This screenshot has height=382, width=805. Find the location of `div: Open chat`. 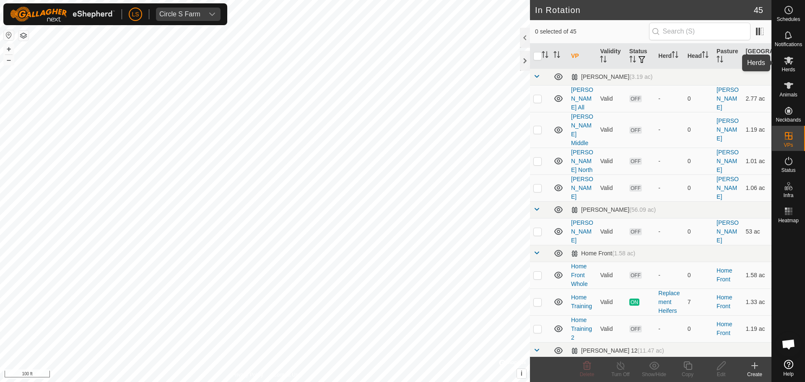

div: Open chat is located at coordinates (788, 344).